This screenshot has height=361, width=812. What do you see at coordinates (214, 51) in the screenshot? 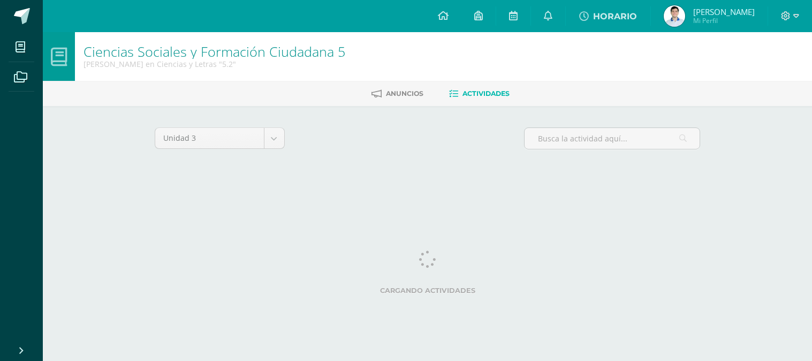
I see `h1: Ciencias Sociales y Formación Ciudadana 5` at bounding box center [214, 51].